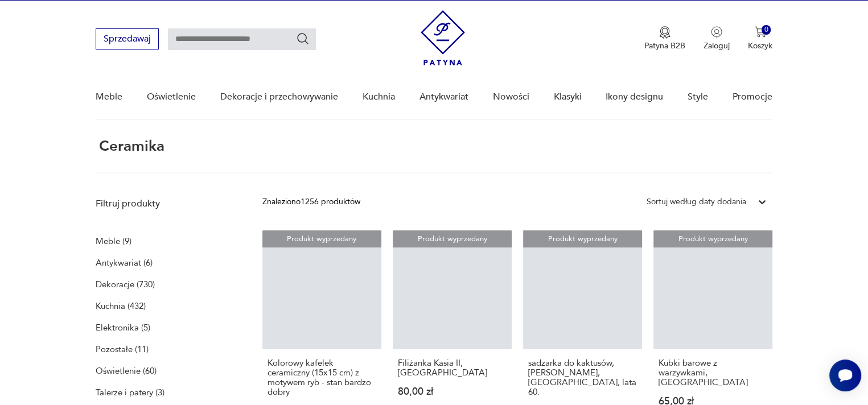 The image size is (868, 405). I want to click on a: Ikony designu, so click(634, 96).